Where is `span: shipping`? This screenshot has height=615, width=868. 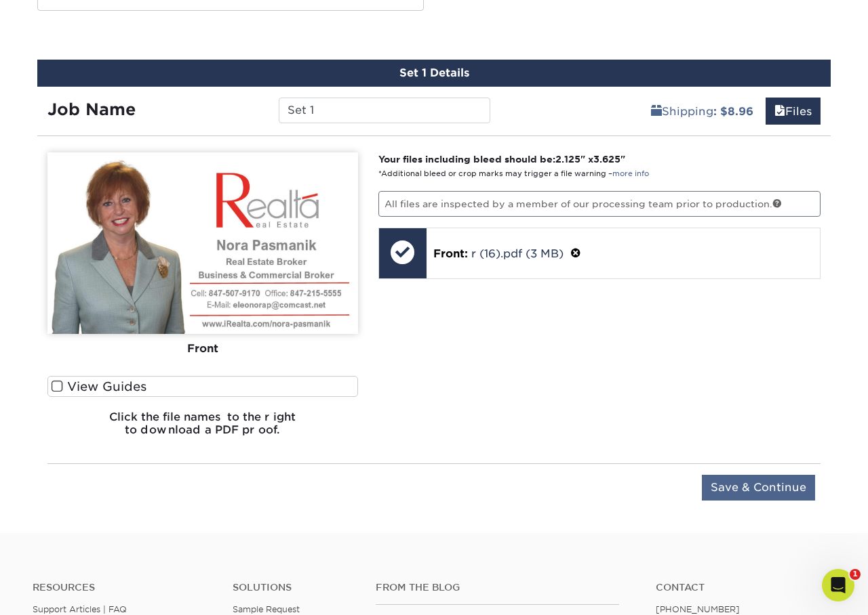 span: shipping is located at coordinates (656, 111).